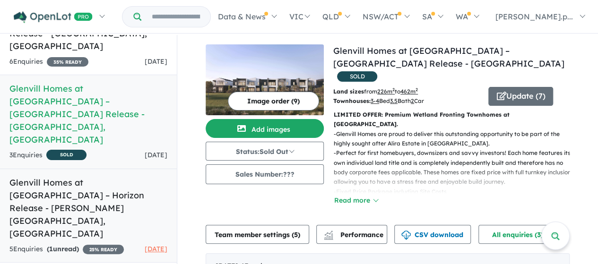 The image size is (598, 264). What do you see at coordinates (296, 235) in the screenshot?
I see `span: 5` at bounding box center [296, 235].